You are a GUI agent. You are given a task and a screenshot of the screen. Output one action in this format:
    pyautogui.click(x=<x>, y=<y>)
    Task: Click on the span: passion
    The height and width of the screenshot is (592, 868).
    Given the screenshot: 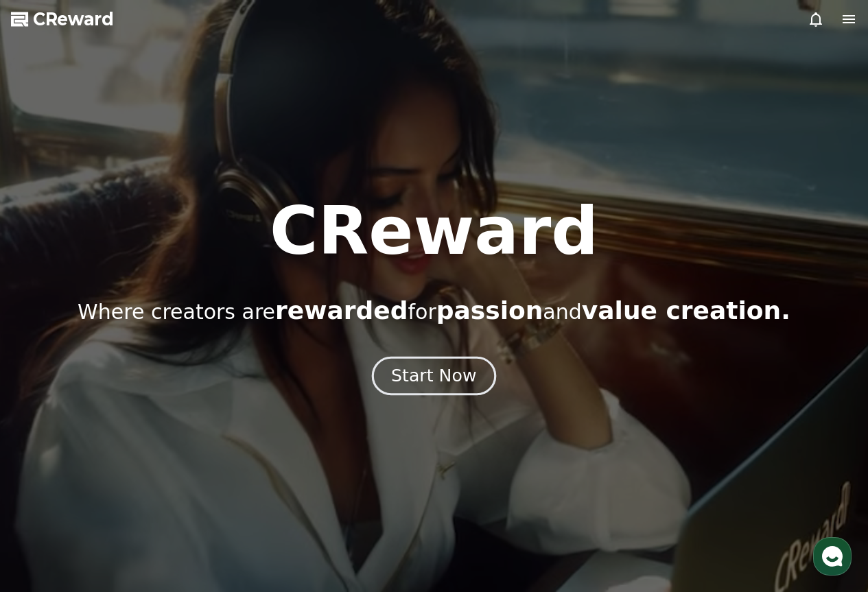 What is the action you would take?
    pyautogui.click(x=490, y=310)
    